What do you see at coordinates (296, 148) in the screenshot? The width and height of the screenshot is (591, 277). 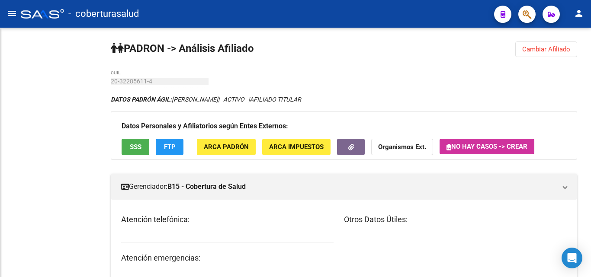 I see `span: ARCA Impuestos` at bounding box center [296, 148].